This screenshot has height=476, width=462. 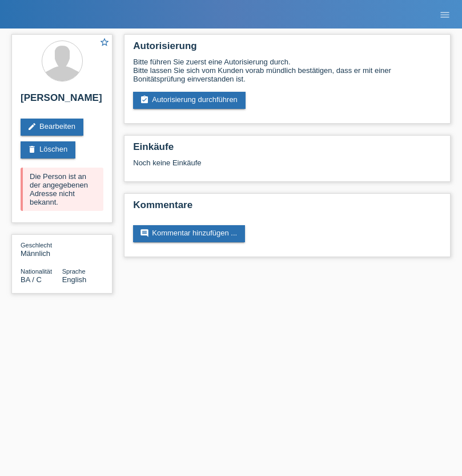 What do you see at coordinates (74, 280) in the screenshot?
I see `span: English` at bounding box center [74, 280].